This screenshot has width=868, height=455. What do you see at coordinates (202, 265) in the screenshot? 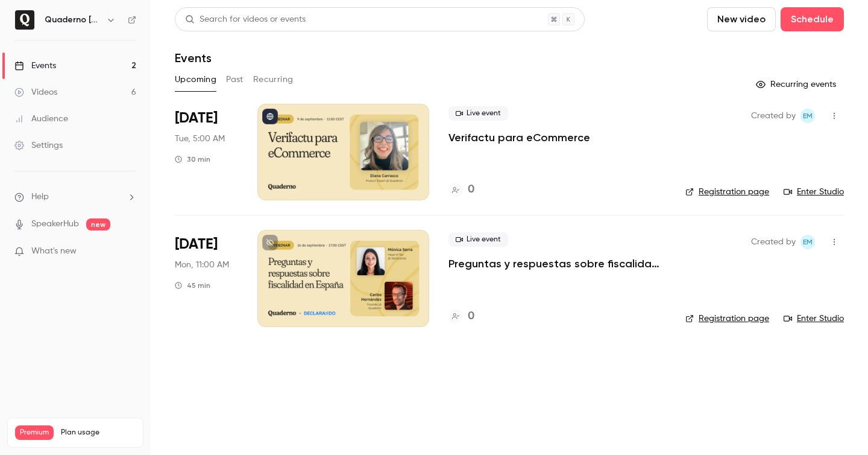
I see `span: Mon, 11:00 AM` at bounding box center [202, 265].